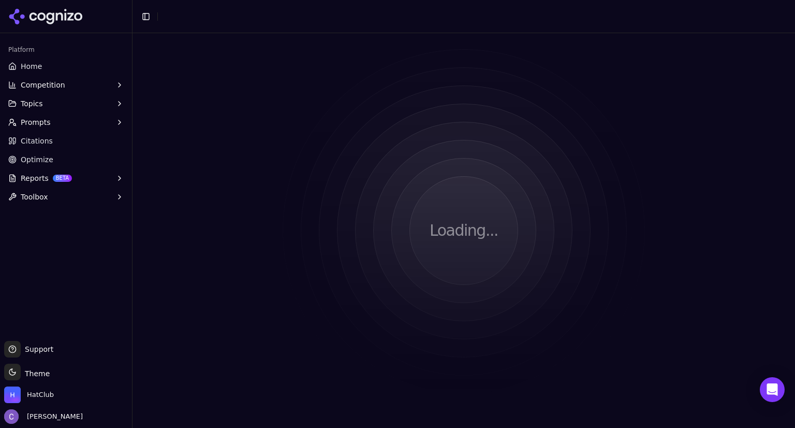  Describe the element at coordinates (37, 160) in the screenshot. I see `span: Optimize` at that location.